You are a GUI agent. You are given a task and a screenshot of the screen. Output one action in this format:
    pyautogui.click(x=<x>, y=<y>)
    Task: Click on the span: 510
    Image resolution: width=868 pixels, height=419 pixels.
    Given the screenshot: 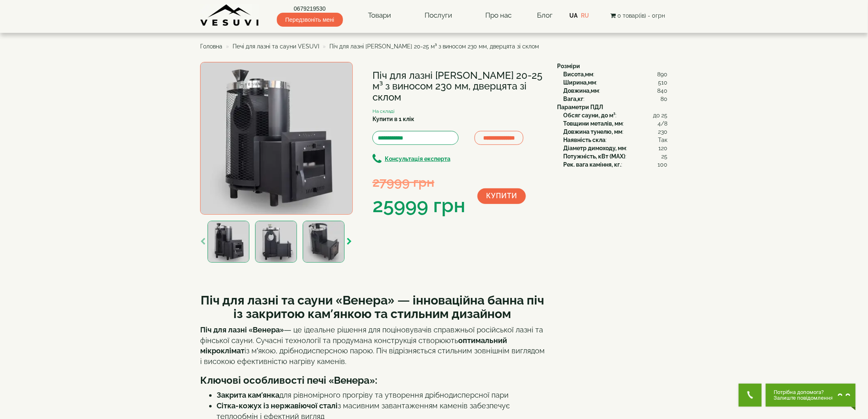 What is the action you would take?
    pyautogui.click(x=663, y=82)
    